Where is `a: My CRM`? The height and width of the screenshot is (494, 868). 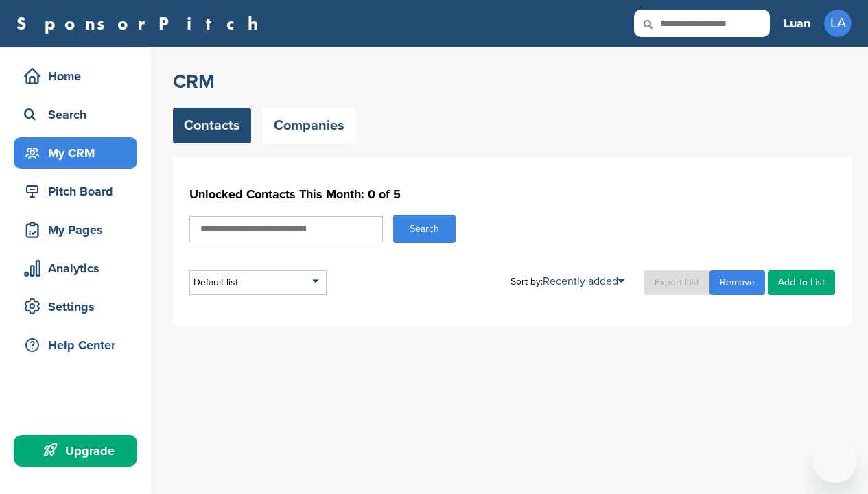
a: My CRM is located at coordinates (75, 153).